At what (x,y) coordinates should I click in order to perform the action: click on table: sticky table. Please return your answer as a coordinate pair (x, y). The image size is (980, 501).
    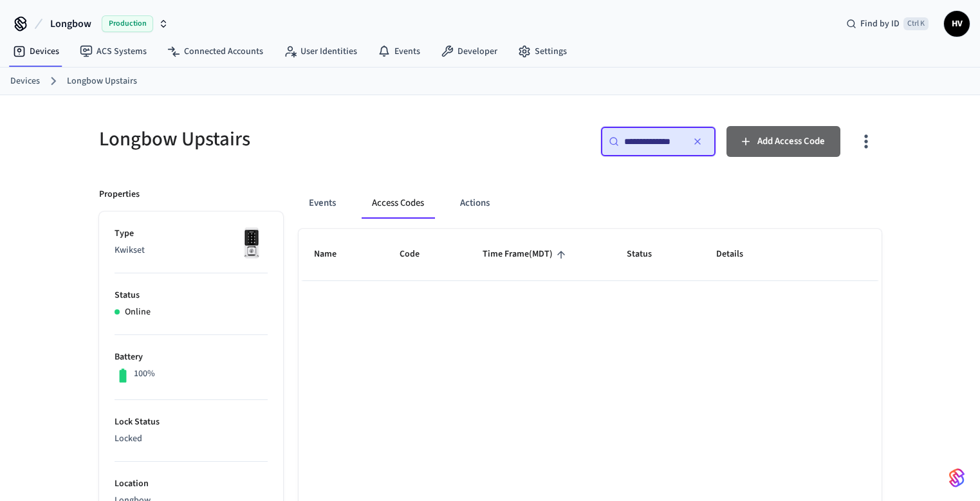
    Looking at the image, I should click on (590, 255).